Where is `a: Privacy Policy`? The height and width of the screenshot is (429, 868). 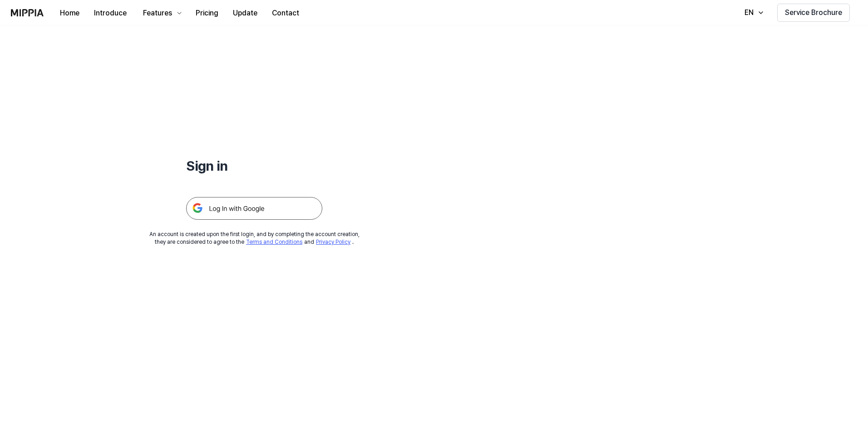 a: Privacy Policy is located at coordinates (333, 242).